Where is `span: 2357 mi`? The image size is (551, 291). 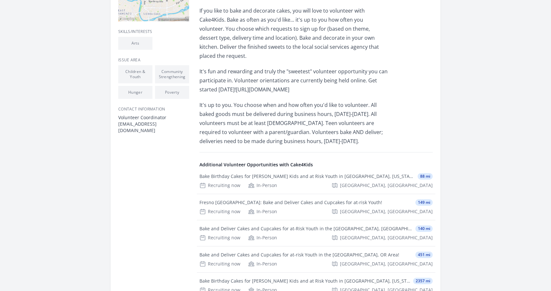 span: 2357 mi is located at coordinates (423, 281).